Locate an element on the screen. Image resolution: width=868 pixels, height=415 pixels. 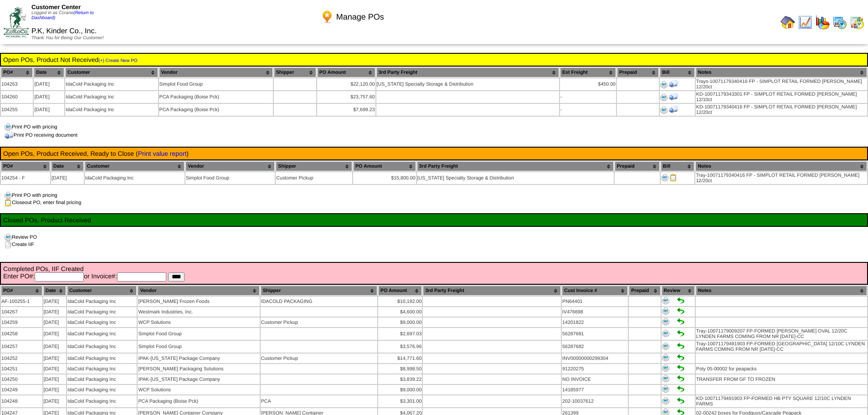
span: P.K, Kinder Co., Inc. is located at coordinates (64, 31).